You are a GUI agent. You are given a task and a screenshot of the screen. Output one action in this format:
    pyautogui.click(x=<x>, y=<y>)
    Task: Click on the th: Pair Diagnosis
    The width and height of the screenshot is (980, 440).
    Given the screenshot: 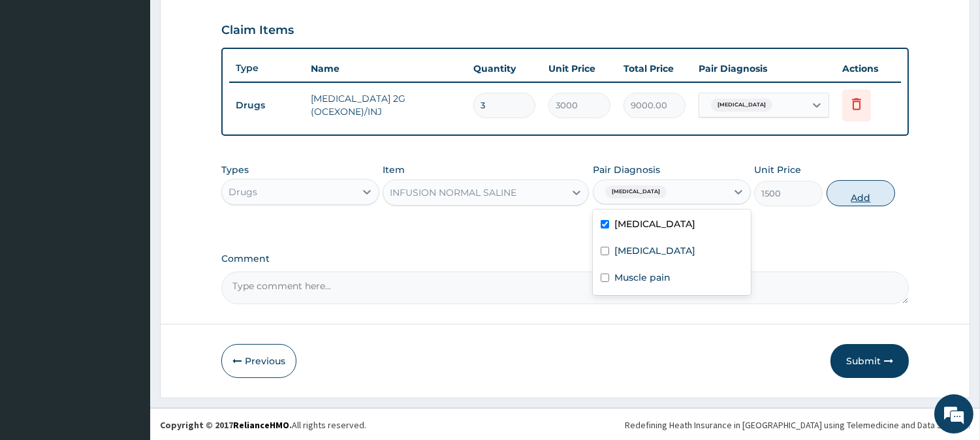 What is the action you would take?
    pyautogui.click(x=764, y=68)
    